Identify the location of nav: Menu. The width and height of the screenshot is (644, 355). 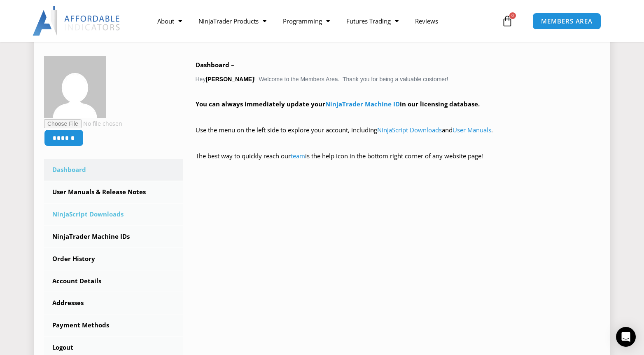
(324, 21).